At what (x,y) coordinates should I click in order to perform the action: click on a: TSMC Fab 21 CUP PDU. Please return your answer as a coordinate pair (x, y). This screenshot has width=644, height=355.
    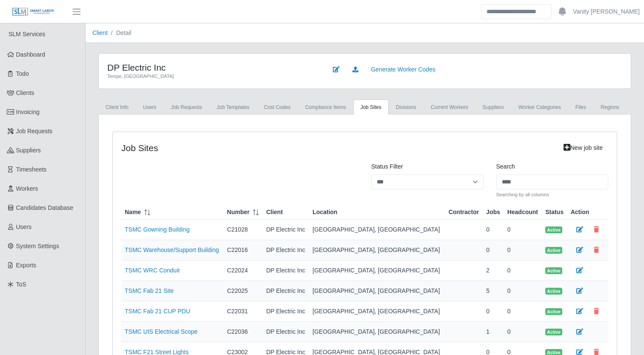
    Looking at the image, I should click on (157, 311).